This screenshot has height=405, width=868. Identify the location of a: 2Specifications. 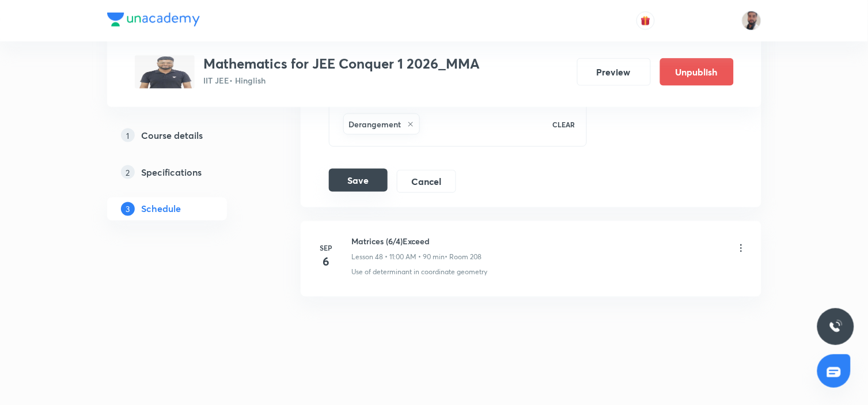
(186, 172).